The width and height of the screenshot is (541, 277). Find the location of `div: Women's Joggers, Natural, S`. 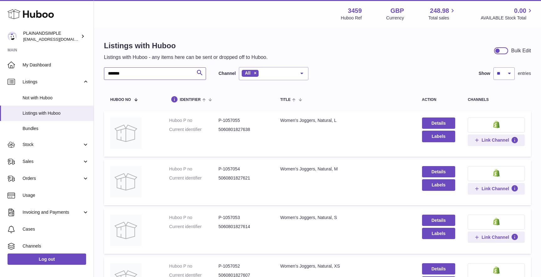

div: Women's Joggers, Natural, S is located at coordinates (345, 217).